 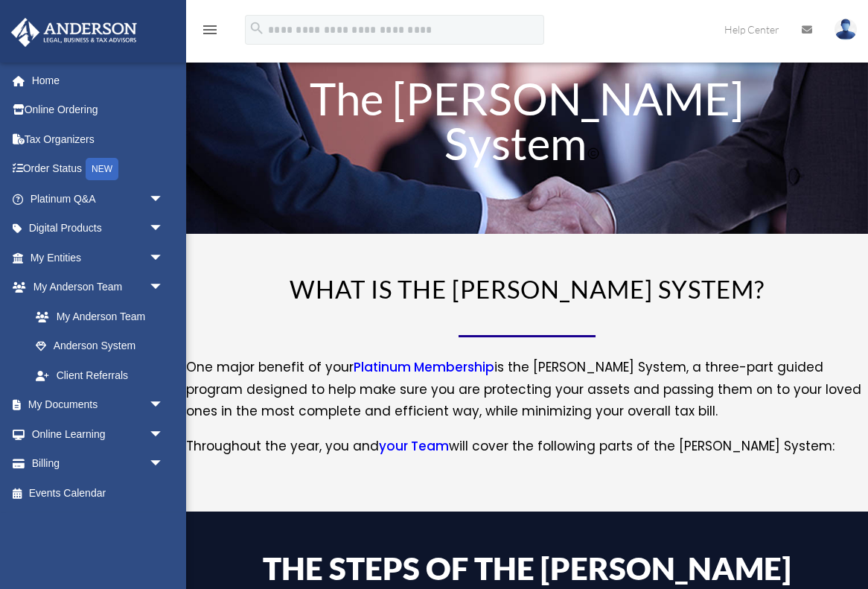 What do you see at coordinates (210, 30) in the screenshot?
I see `i: menu` at bounding box center [210, 30].